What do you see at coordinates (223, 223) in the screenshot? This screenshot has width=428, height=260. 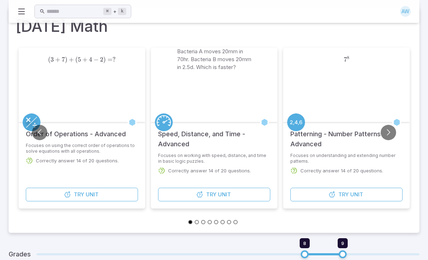 I see `button: Go to slide 6` at bounding box center [223, 223].